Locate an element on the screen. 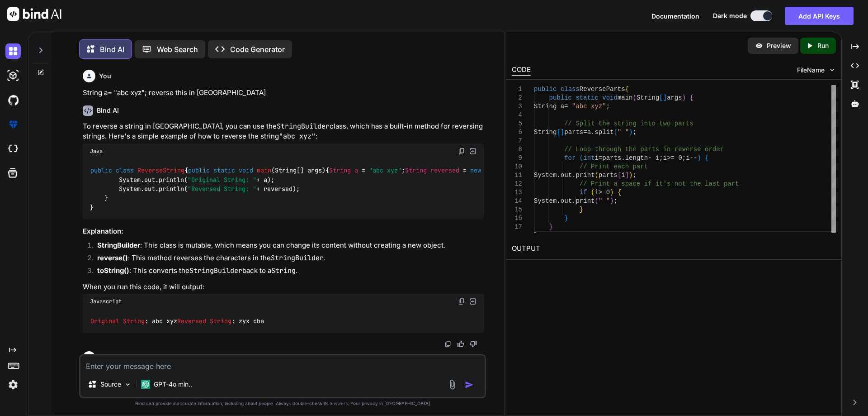  h6: You is located at coordinates (105, 357).